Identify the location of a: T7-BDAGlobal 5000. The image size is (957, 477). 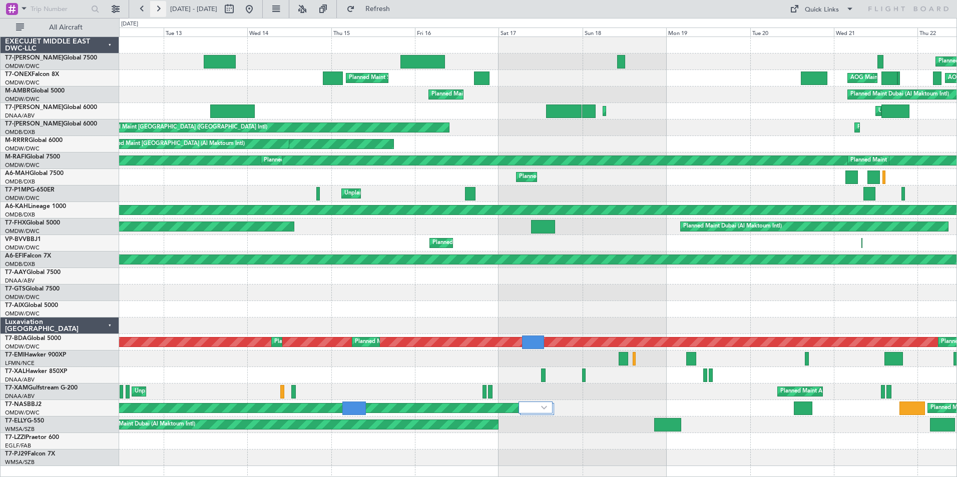
(33, 339).